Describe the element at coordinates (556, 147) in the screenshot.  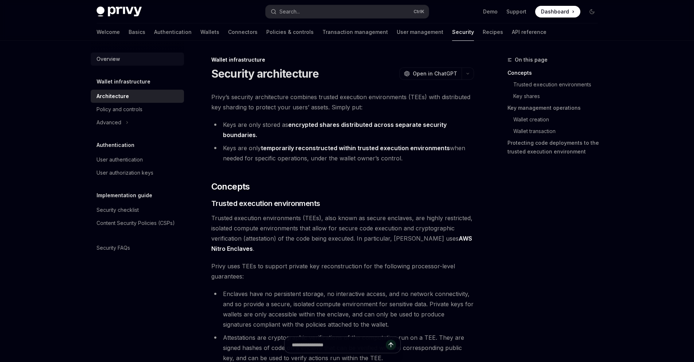
I see `a: Protecting code deployments to the trusted execution environment` at that location.